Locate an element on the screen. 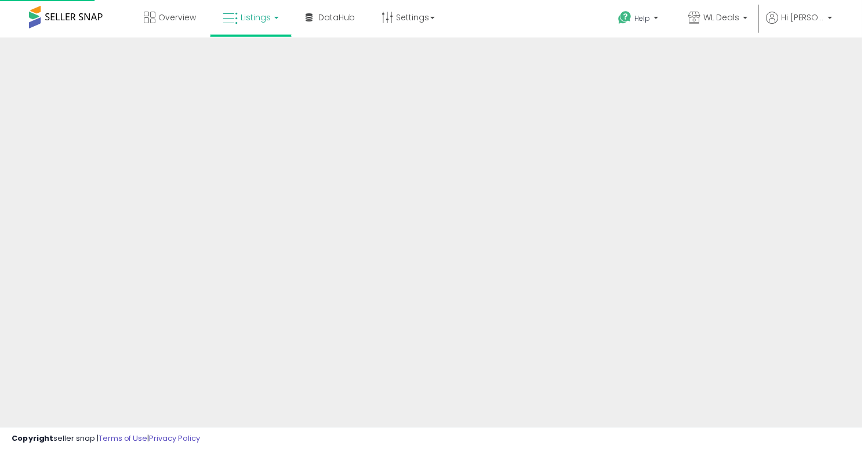  div: seller snap | | is located at coordinates (106, 441).